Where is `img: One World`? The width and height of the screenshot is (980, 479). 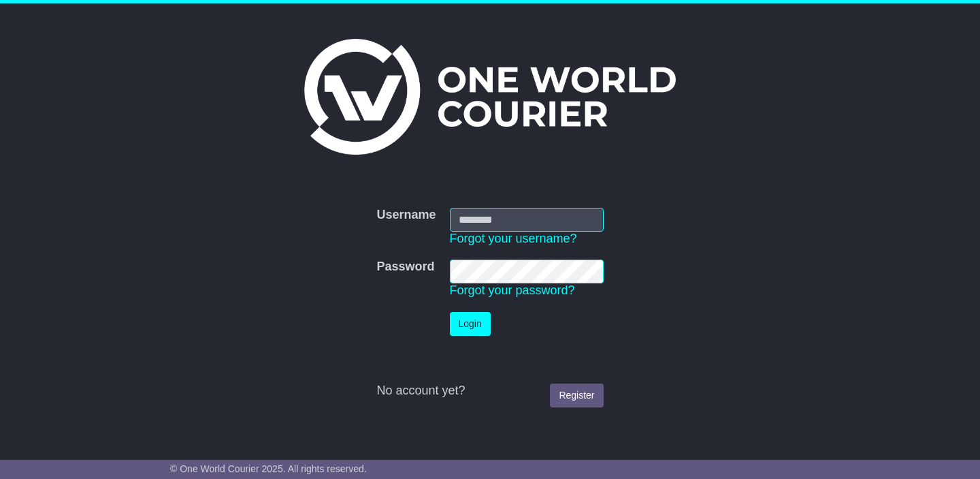 img: One World is located at coordinates (490, 97).